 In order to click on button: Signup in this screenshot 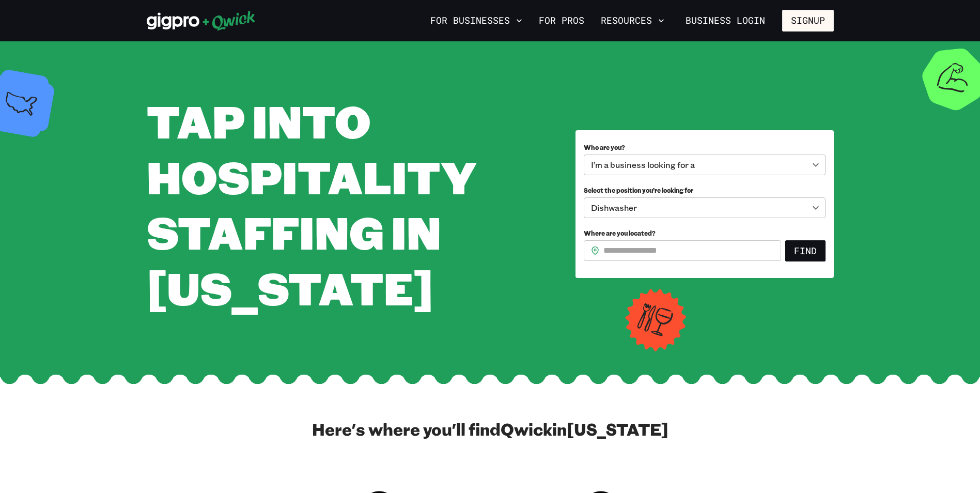, I will do `click(808, 21)`.